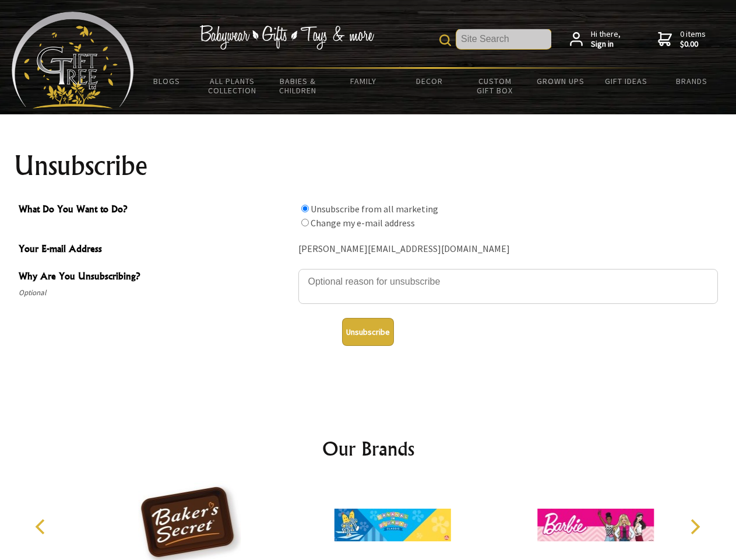 This screenshot has height=560, width=736. I want to click on span: Hi there,, so click(606, 39).